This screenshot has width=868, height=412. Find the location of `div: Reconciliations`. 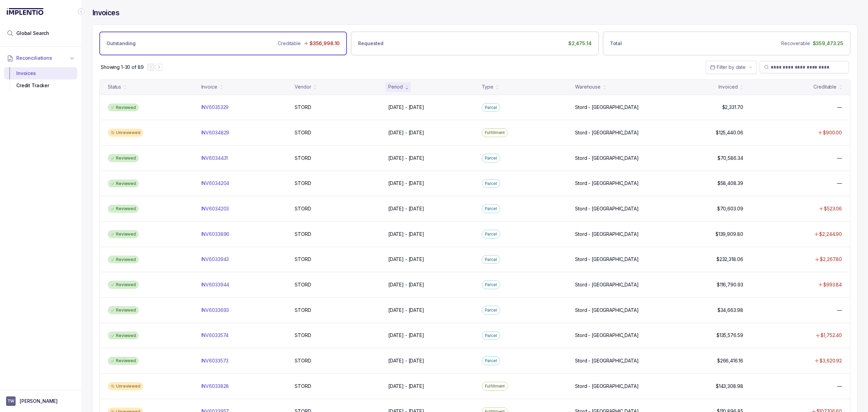

div: Reconciliations is located at coordinates (41, 79).